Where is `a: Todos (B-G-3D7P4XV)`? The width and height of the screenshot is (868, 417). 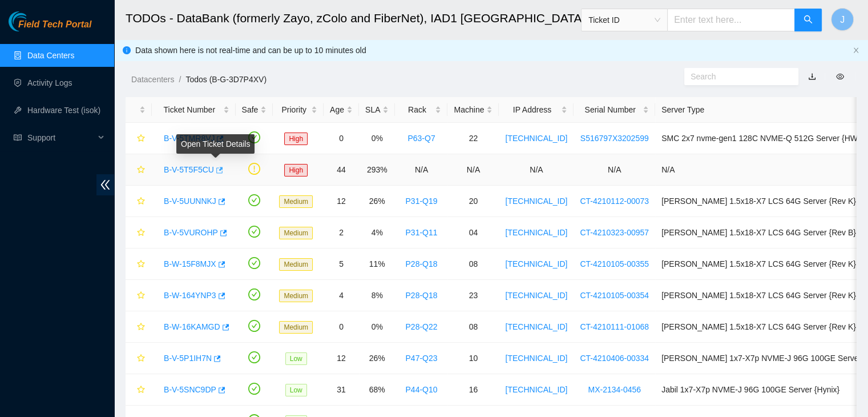
a: Todos (B-G-3D7P4XV) is located at coordinates (226, 79).